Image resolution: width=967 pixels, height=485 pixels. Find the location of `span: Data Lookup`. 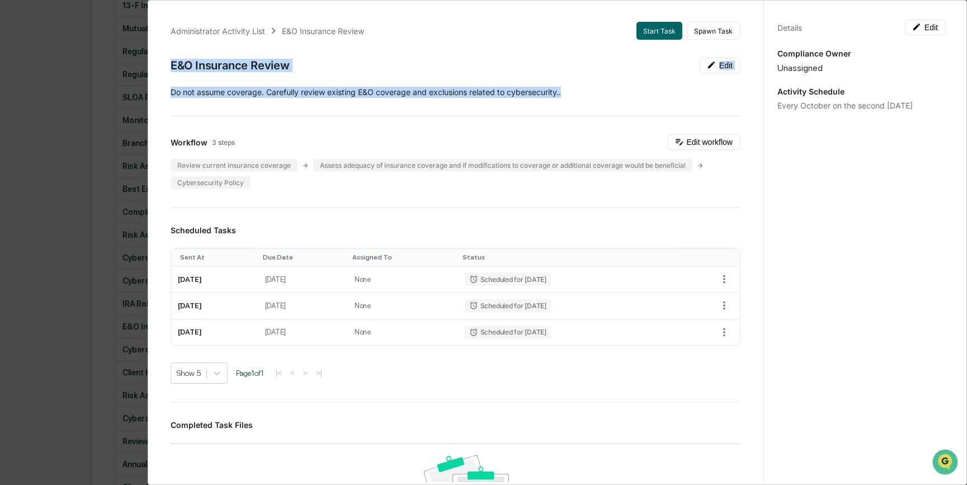

span: Data Lookup is located at coordinates (46, 168).